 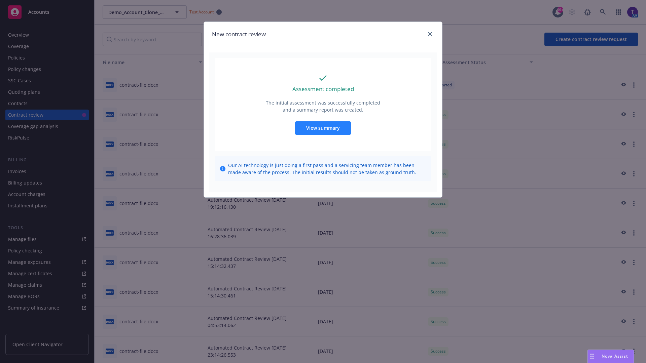 What do you see at coordinates (327, 169) in the screenshot?
I see `span: Our AI technology is just doing a first pass and a servicing team member has been made aware of t...` at bounding box center [327, 169].